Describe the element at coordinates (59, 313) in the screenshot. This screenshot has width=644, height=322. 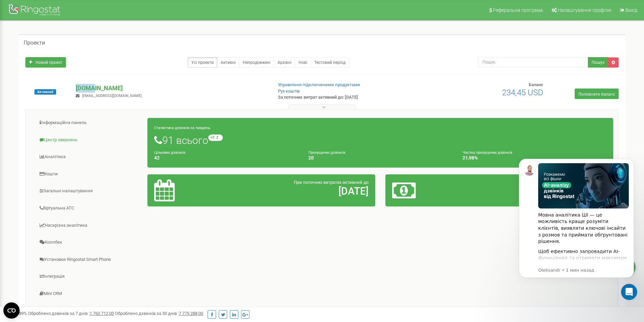
I see `font: Оброблено дзвінків за 7 днів :` at that location.